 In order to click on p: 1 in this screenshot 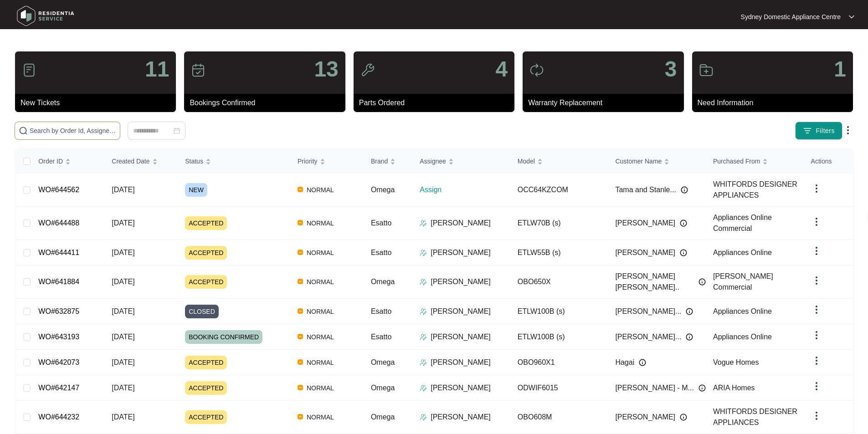, I will do `click(840, 69)`.